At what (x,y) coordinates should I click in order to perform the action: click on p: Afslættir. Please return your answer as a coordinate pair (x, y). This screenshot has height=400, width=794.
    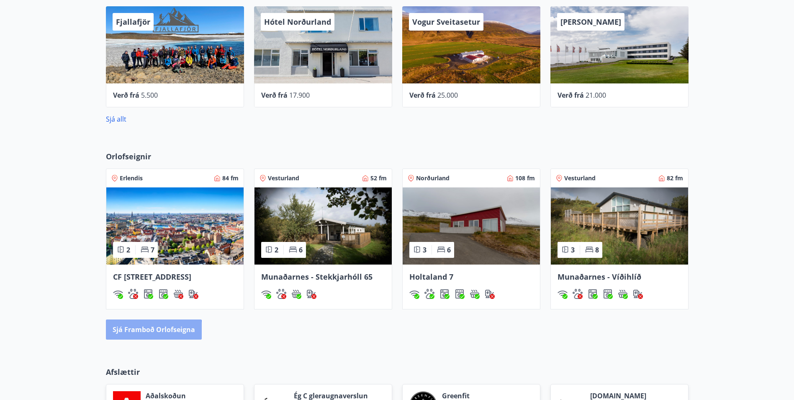
    Looking at the image, I should click on (397, 371).